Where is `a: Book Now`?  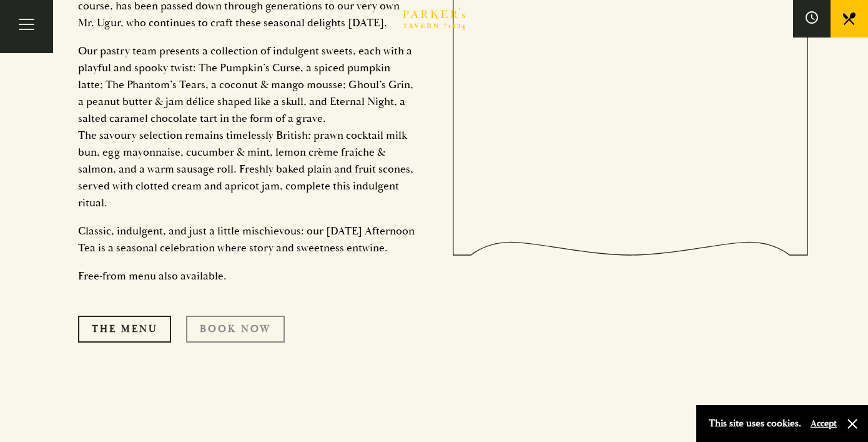
a: Book Now is located at coordinates (235, 329).